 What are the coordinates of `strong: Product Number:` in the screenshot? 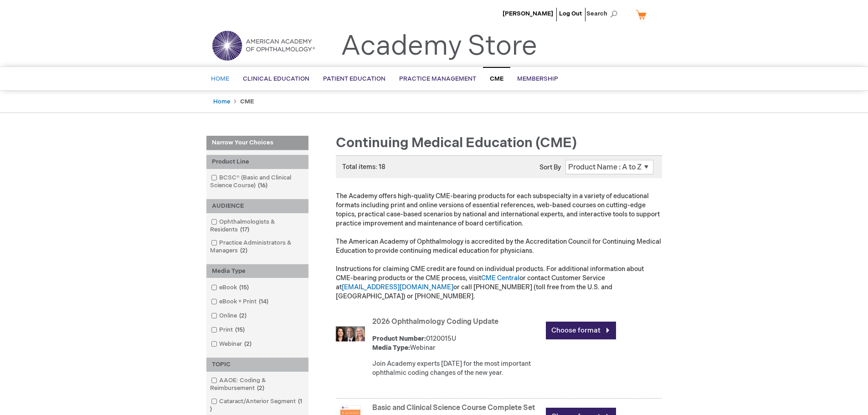 It's located at (399, 338).